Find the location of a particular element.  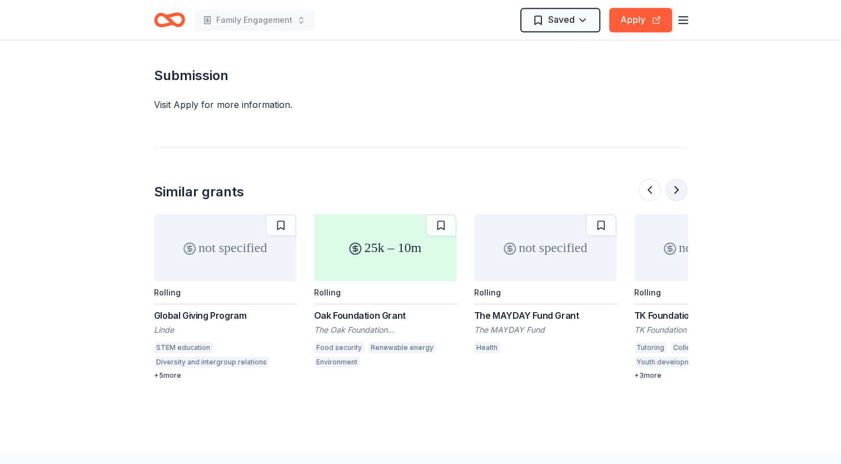

div: Tutoring is located at coordinates (651, 347).